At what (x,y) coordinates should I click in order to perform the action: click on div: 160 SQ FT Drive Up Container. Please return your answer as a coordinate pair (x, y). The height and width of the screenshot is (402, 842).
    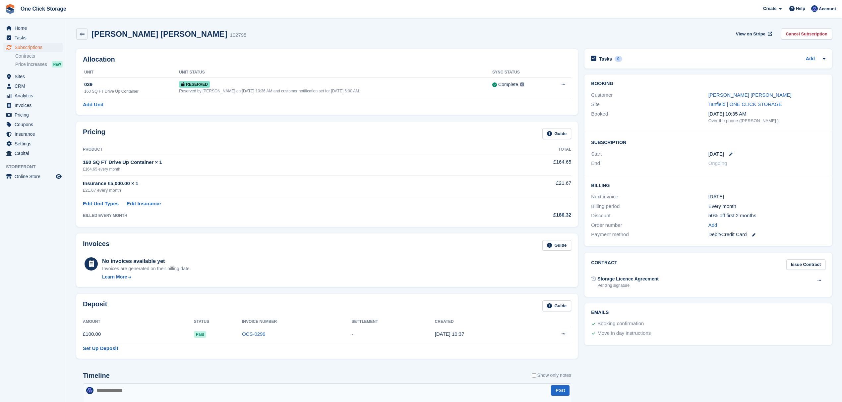
    Looking at the image, I should click on (132, 91).